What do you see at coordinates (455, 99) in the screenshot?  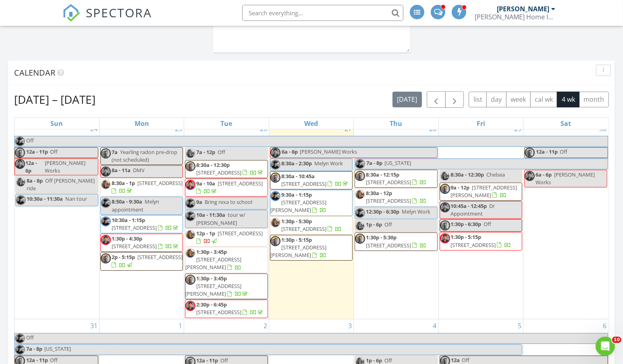 I see `button: Next` at bounding box center [455, 99].